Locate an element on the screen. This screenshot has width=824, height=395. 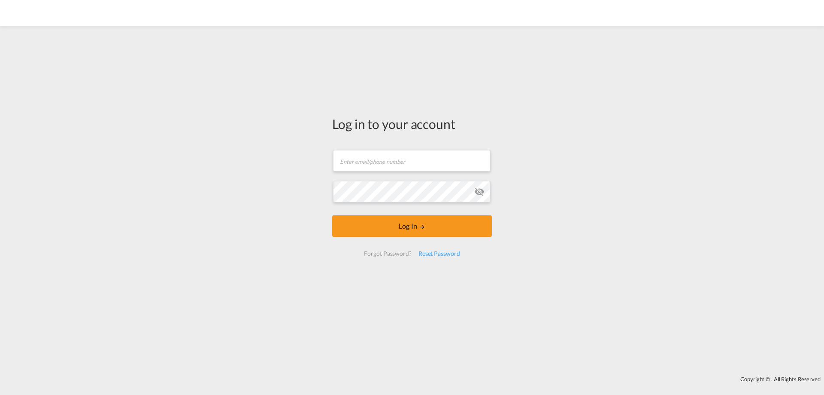
button: LOGIN is located at coordinates (412, 226).